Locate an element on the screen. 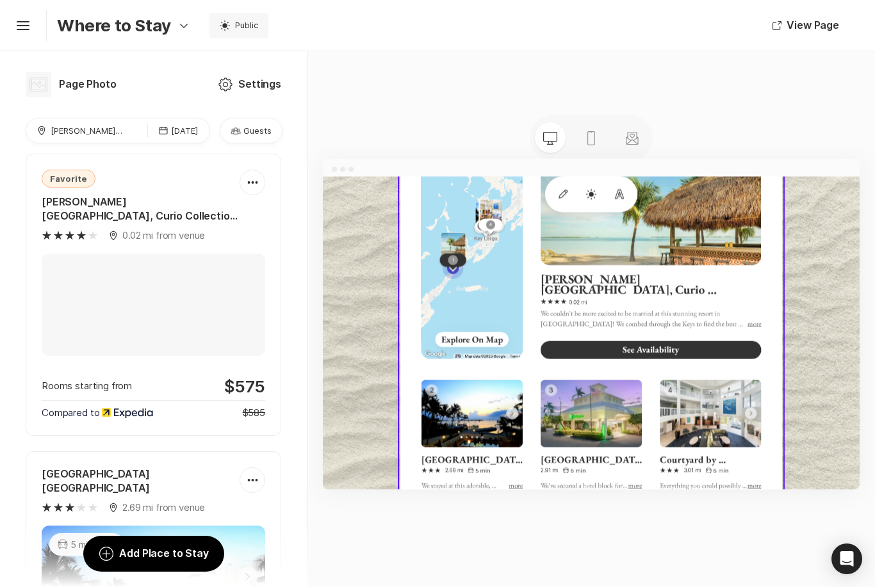 The width and height of the screenshot is (875, 587). div: Open Intercom Messenger is located at coordinates (847, 559).